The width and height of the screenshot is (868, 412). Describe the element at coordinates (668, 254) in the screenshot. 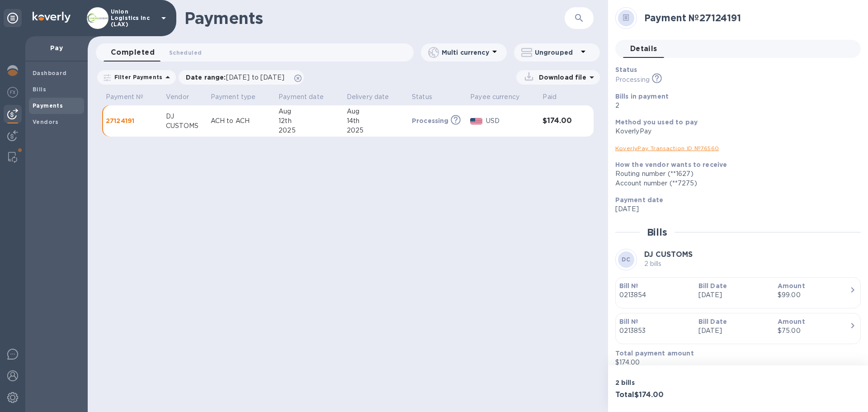

I see `b: DJ CUSTOMS` at that location.